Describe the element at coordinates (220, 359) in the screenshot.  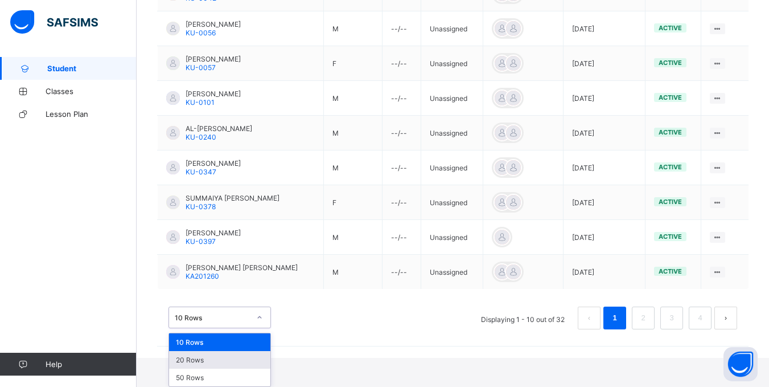
I see `div: 20 Rows` at that location.